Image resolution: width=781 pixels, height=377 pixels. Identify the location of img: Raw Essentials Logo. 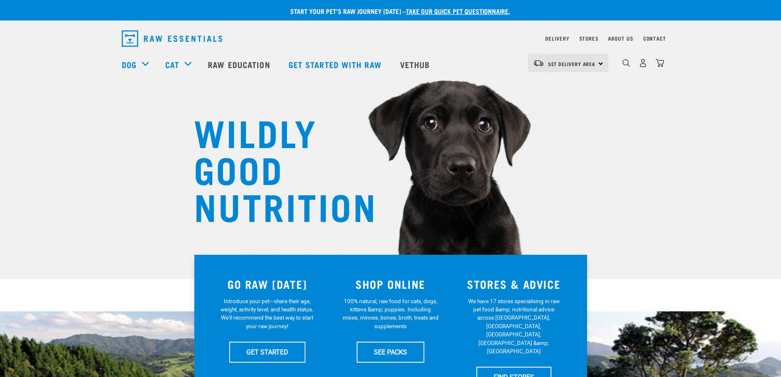
(172, 39).